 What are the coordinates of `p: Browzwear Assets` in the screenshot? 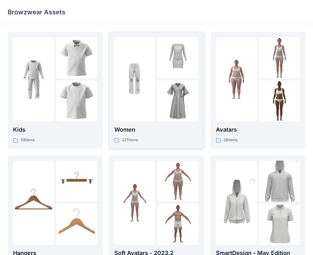 It's located at (36, 12).